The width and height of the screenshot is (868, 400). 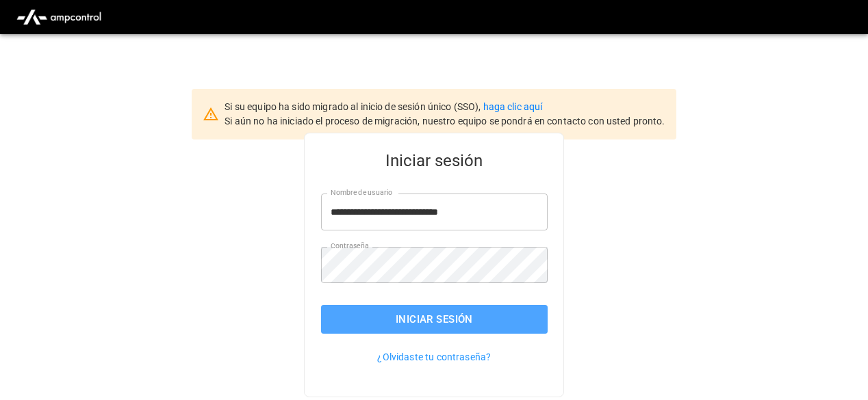 What do you see at coordinates (434, 320) in the screenshot?
I see `button: Iniciar sesión` at bounding box center [434, 320].